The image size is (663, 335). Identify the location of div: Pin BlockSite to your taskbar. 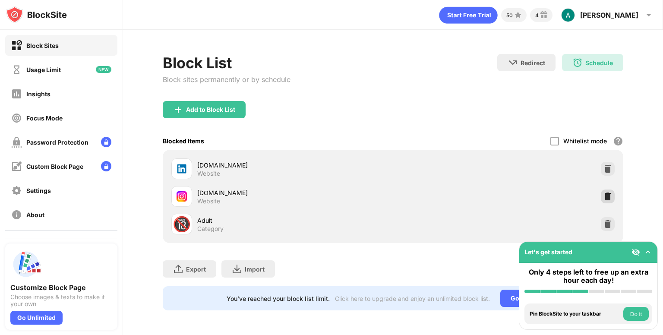
(575, 314).